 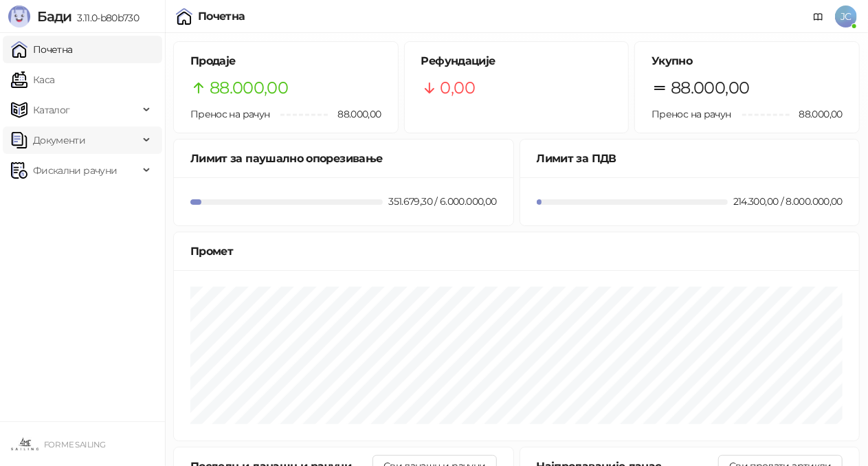 What do you see at coordinates (344, 158) in the screenshot?
I see `div: Лимит за паушално опорезивање` at bounding box center [344, 158].